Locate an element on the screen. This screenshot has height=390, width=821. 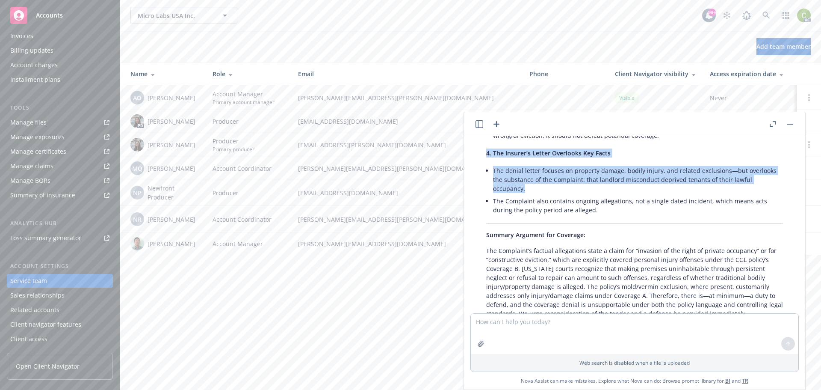
a: Switch app is located at coordinates (786, 15).